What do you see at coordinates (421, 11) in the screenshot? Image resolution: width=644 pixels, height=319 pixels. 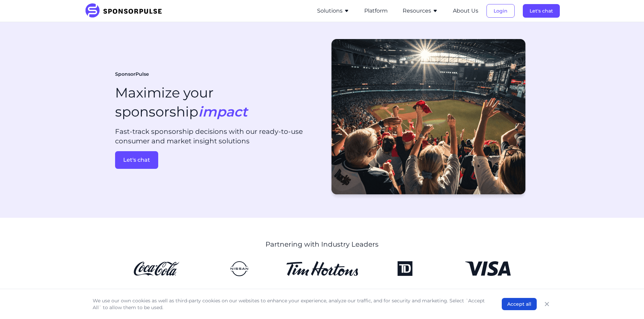 I see `button: Resources` at bounding box center [421, 11].